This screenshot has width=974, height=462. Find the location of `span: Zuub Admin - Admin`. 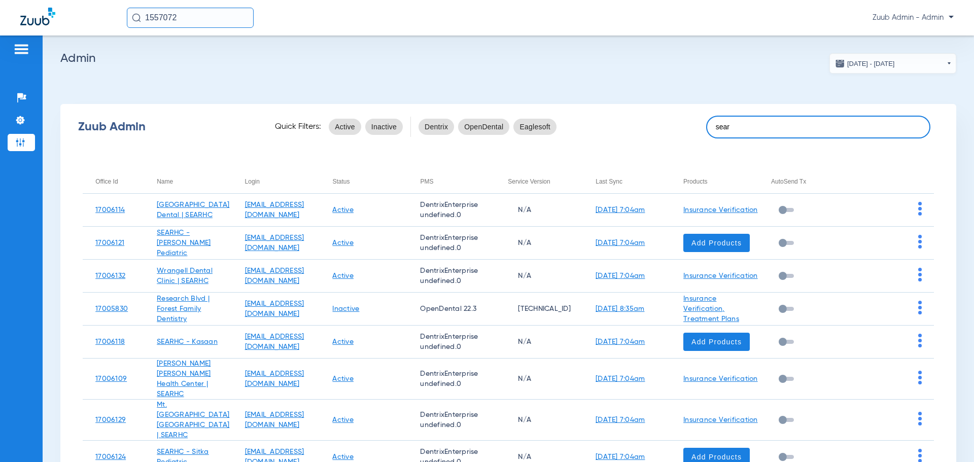

span: Zuub Admin - Admin is located at coordinates (913, 18).